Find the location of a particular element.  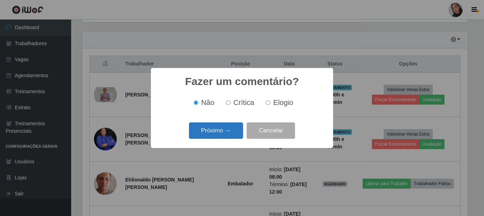

button: Próximo → is located at coordinates (216, 131).